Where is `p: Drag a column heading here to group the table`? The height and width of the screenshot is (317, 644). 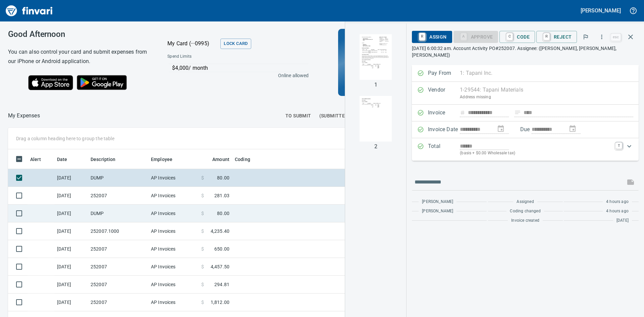 p: Drag a column heading here to group the table is located at coordinates (65, 138).